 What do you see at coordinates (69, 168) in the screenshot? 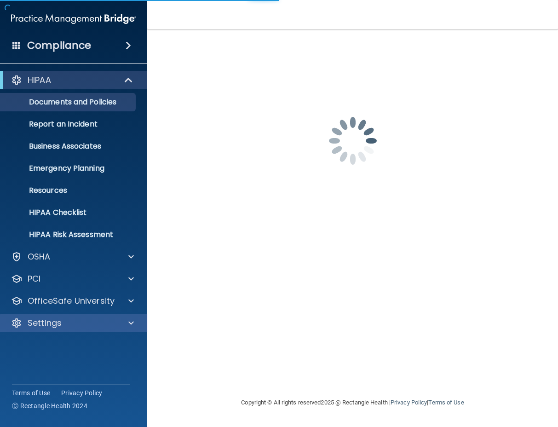
I see `p: Emergency Planning` at bounding box center [69, 168].